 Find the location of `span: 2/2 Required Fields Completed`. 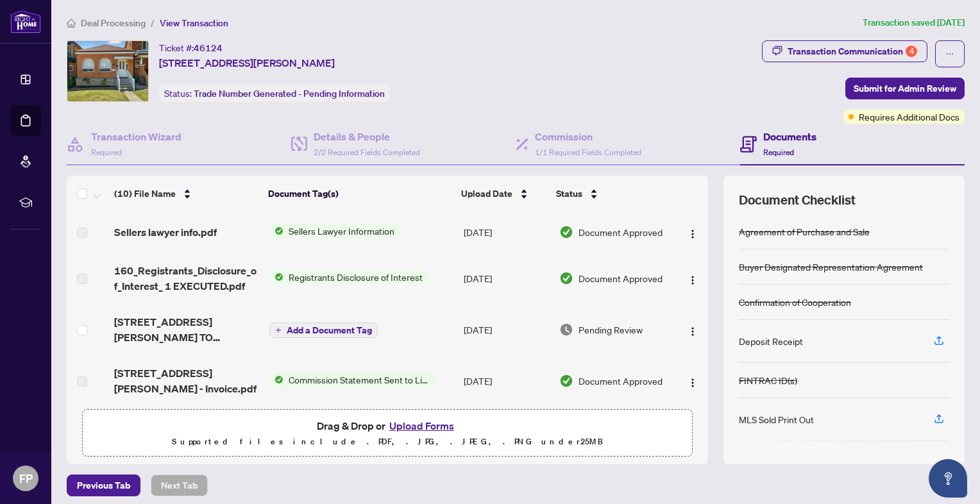

span: 2/2 Required Fields Completed is located at coordinates (367, 152).